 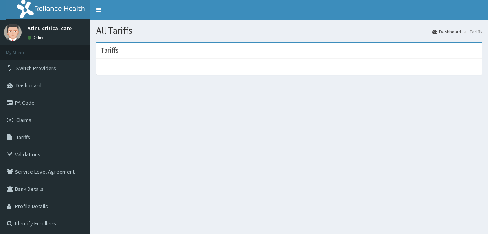 I want to click on h1: All Tariffs, so click(x=289, y=31).